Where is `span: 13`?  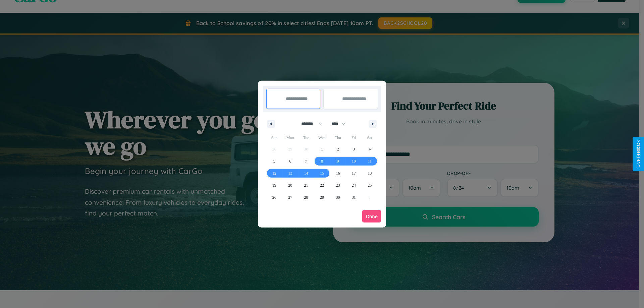
span: 13 is located at coordinates (290, 173).